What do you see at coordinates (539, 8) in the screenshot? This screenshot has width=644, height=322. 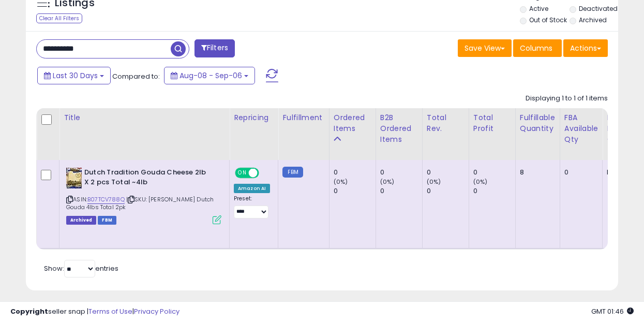 I see `label: Active` at bounding box center [539, 8].